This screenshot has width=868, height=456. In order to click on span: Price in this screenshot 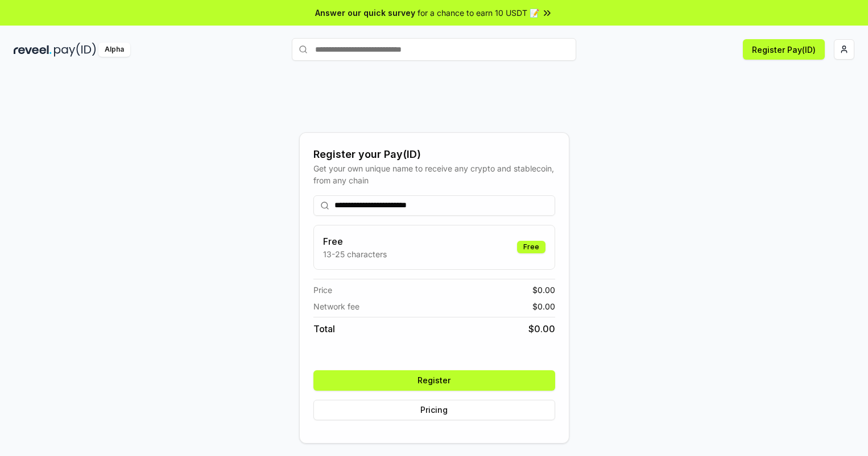, I will do `click(322, 289)`.